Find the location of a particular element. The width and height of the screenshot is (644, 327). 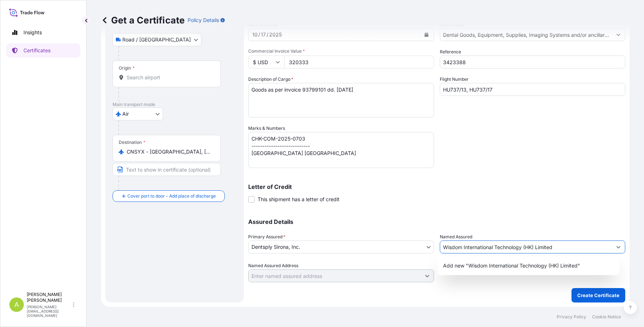

input: Assured Name is located at coordinates (526, 247).